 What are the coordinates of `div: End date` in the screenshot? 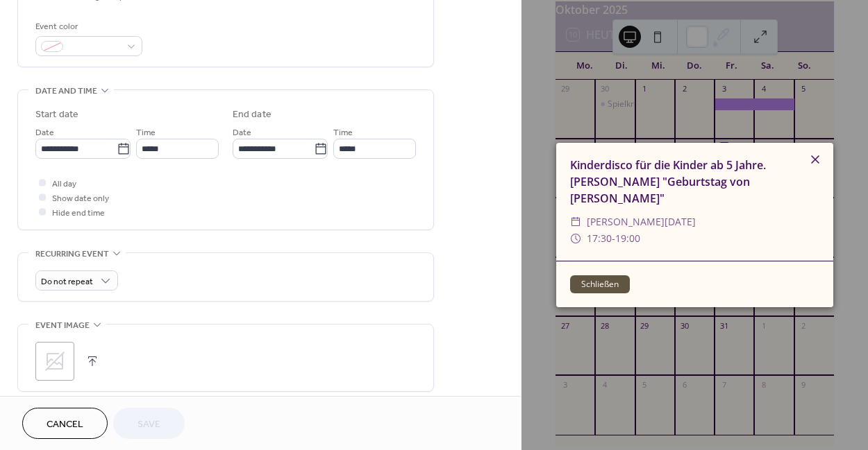 It's located at (252, 115).